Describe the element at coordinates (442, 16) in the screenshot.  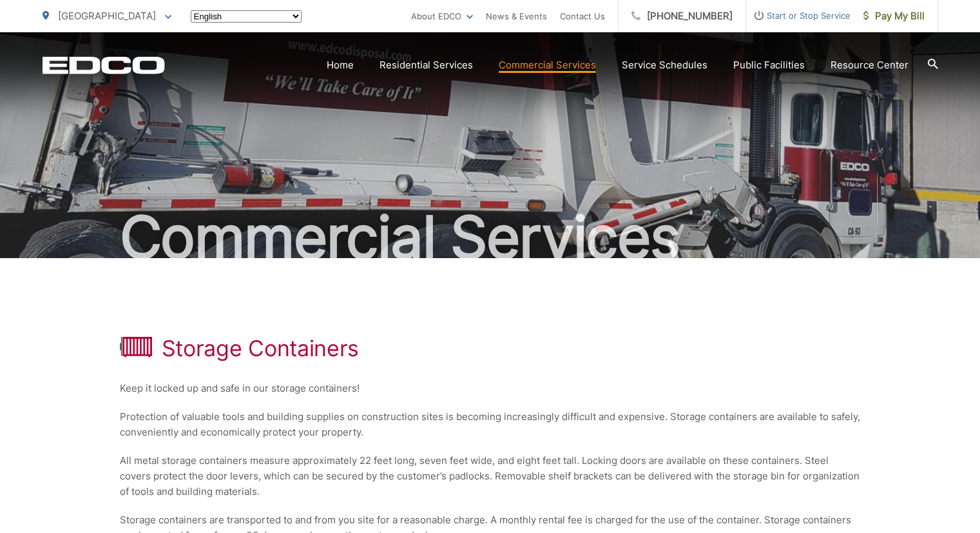
I see `a: About EDCO` at that location.